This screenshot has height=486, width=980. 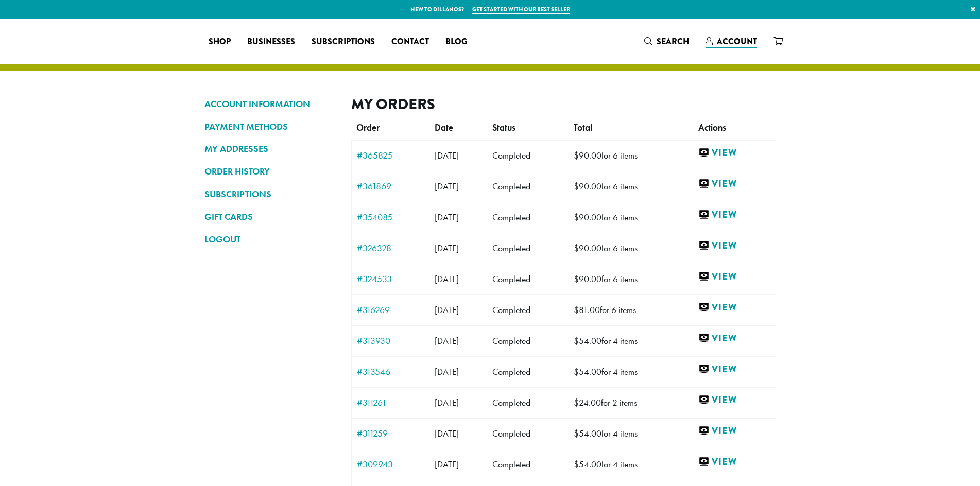 What do you see at coordinates (391, 279) in the screenshot?
I see `a: #324533` at bounding box center [391, 279].